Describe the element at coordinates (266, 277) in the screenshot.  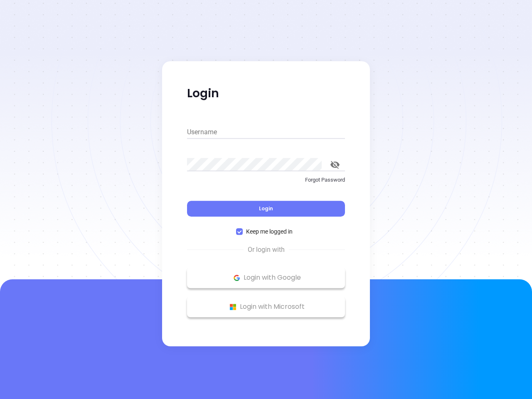
I see `button: Google Logo Login with Google` at that location.